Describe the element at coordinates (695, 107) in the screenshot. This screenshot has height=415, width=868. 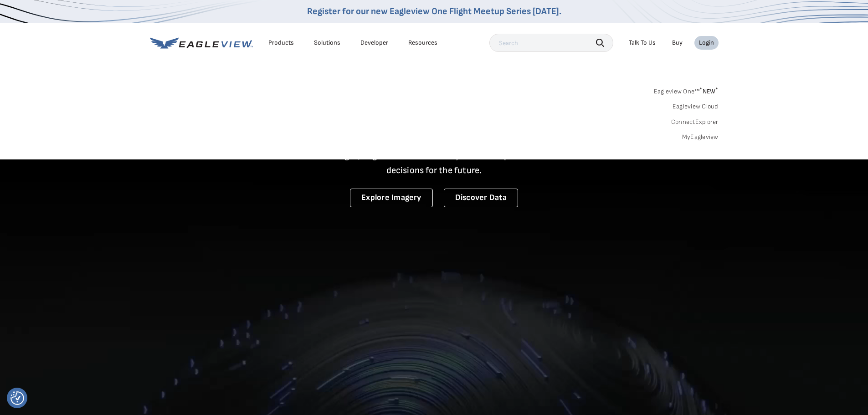
I see `a: Eagleview Cloud` at that location.